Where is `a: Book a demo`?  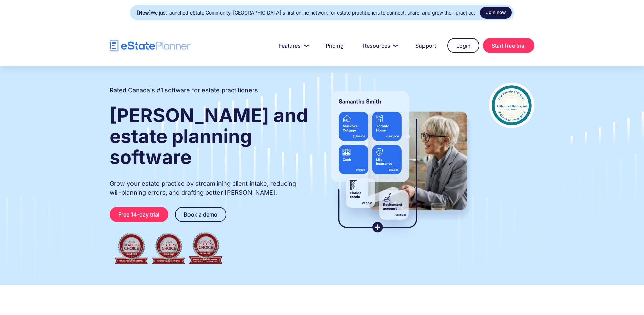
a: Book a demo is located at coordinates (201, 214).